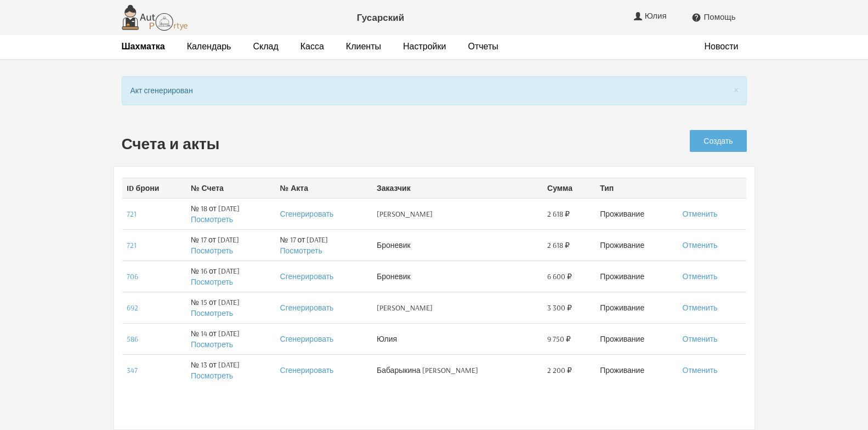 The height and width of the screenshot is (430, 868). I want to click on button: Close, so click(736, 89).